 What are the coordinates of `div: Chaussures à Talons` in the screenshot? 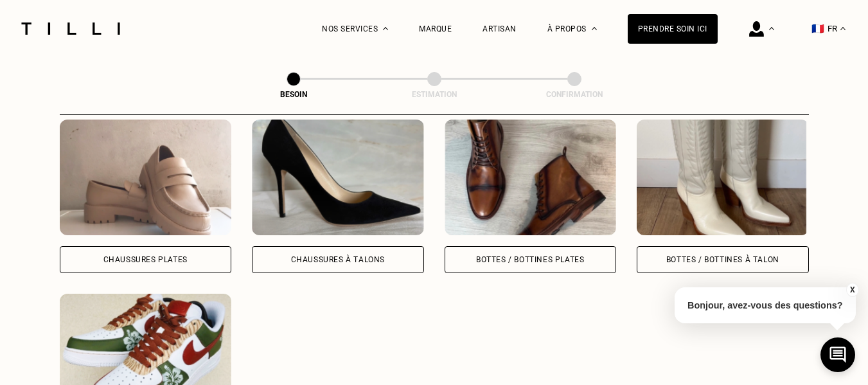 It's located at (338, 260).